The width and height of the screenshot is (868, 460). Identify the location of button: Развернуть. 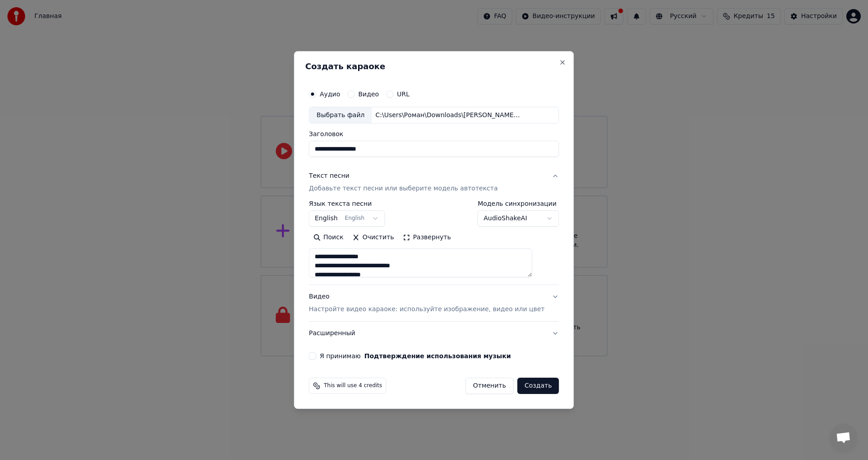
(427, 238).